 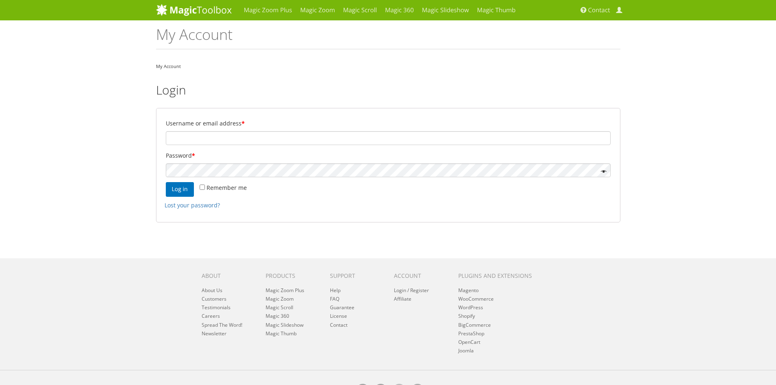 What do you see at coordinates (338, 316) in the screenshot?
I see `a: License` at bounding box center [338, 316].